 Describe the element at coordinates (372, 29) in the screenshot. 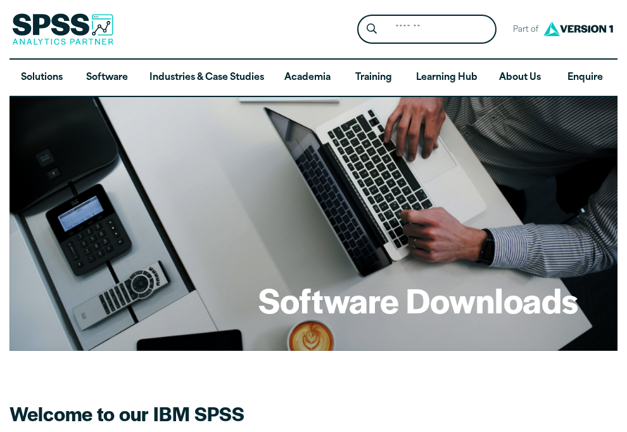

I see `svg: Search magnifying glass icon` at that location.